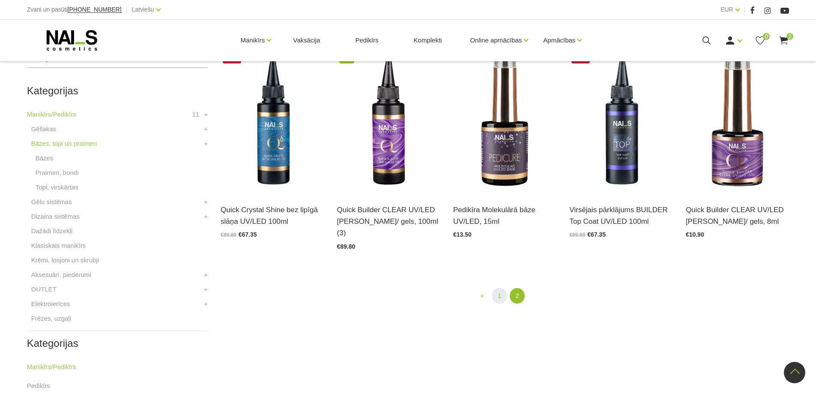 This screenshot has width=816, height=394. I want to click on a: Dažādi līdzekļi, so click(52, 231).